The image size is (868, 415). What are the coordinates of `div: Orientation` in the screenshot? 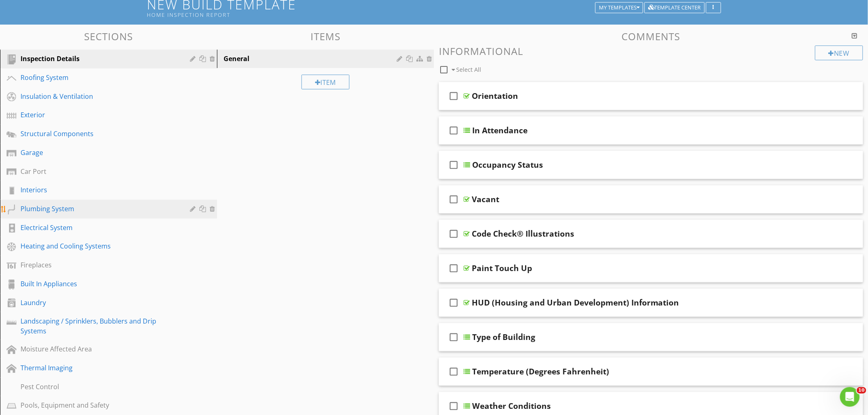 It's located at (495, 96).